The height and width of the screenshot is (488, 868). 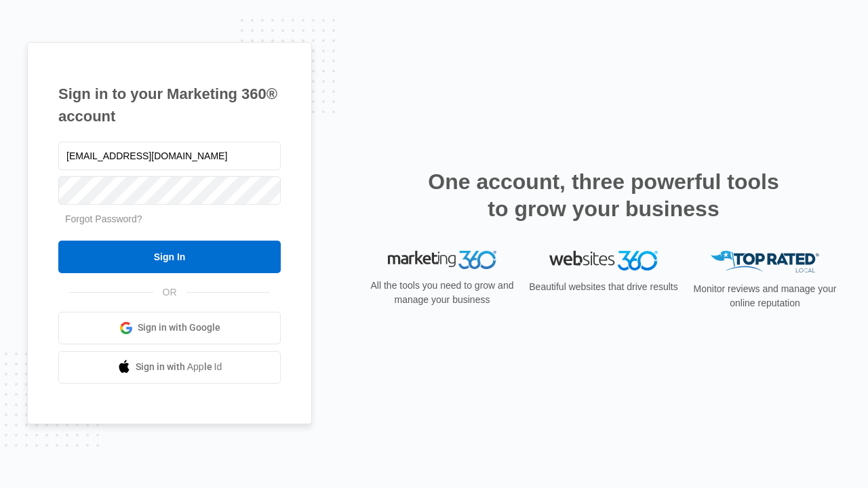 I want to click on img: Websites 360, so click(x=604, y=260).